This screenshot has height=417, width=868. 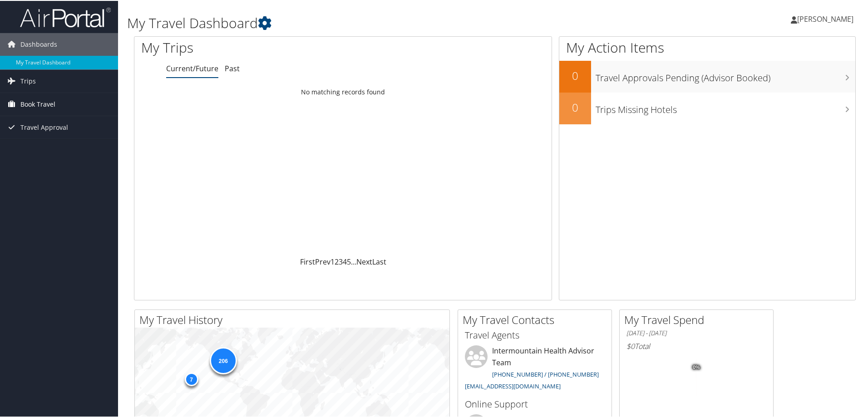 What do you see at coordinates (725, 107) in the screenshot?
I see `h3: Trips Missing Hotels` at bounding box center [725, 107].